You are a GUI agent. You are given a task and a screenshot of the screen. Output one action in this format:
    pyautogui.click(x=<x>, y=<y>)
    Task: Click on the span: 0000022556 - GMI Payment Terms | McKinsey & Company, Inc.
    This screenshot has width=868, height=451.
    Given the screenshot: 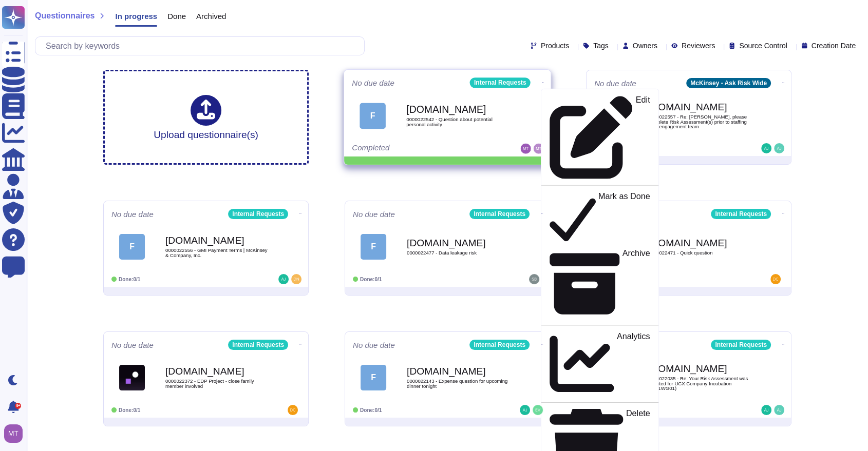 What is the action you would take?
    pyautogui.click(x=217, y=252)
    